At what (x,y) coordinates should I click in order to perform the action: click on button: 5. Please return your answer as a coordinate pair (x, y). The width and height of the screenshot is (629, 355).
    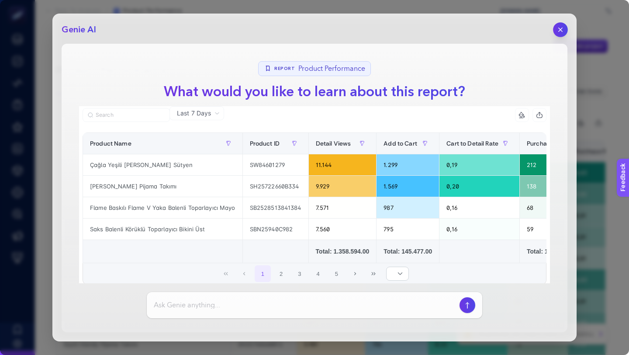
    Looking at the image, I should click on (337, 273).